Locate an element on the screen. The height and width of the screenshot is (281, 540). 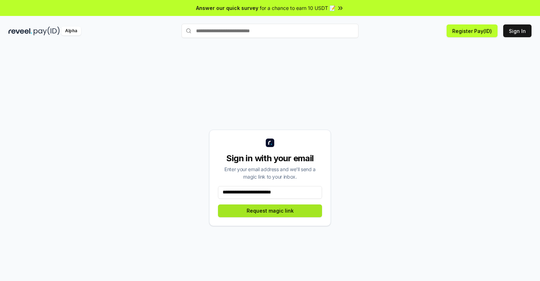
button: Request magic link is located at coordinates (270, 211).